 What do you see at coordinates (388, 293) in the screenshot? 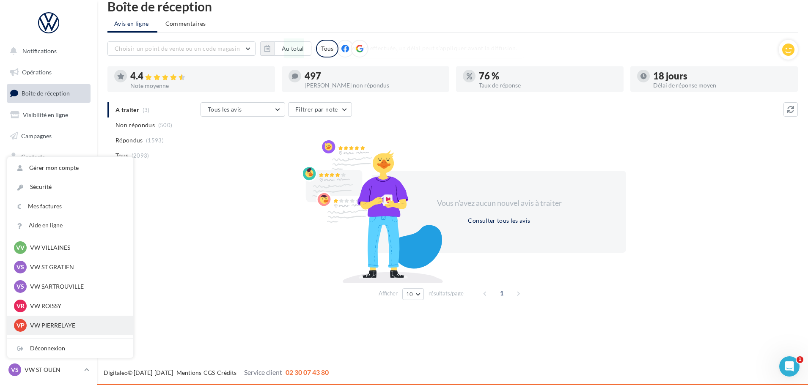
I see `span: Afficher` at bounding box center [388, 293].